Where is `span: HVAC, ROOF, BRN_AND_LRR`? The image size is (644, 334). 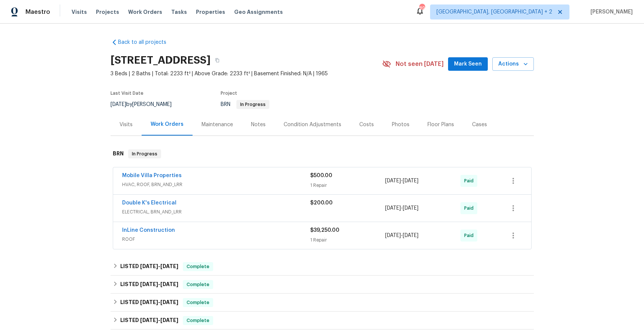 span: HVAC, ROOF, BRN_AND_LRR is located at coordinates (216, 185).